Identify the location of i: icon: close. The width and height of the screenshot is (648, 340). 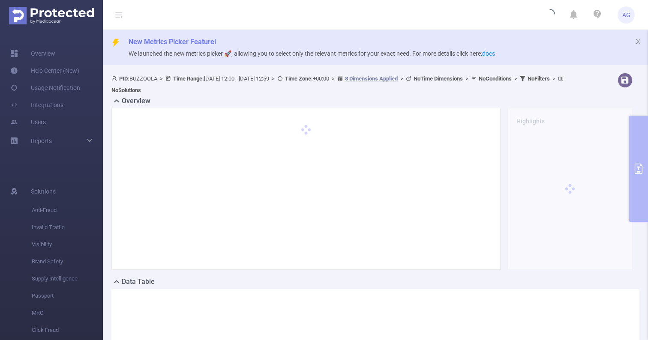
(638, 42).